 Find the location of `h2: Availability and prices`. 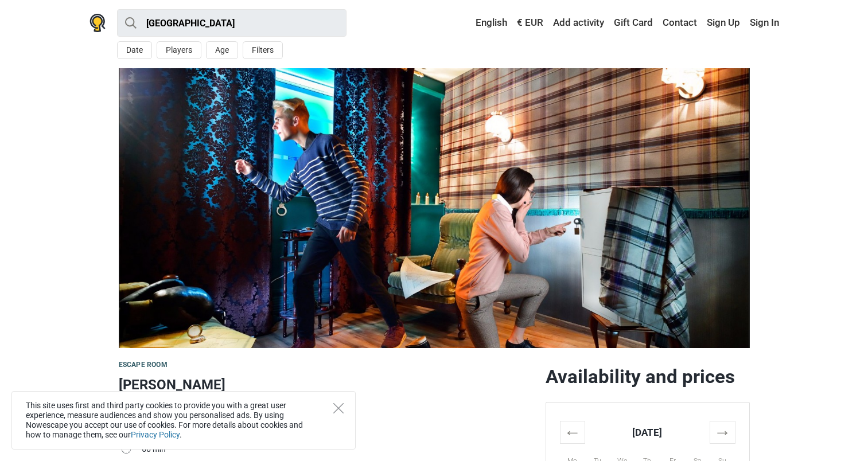

h2: Availability and prices is located at coordinates (648, 377).